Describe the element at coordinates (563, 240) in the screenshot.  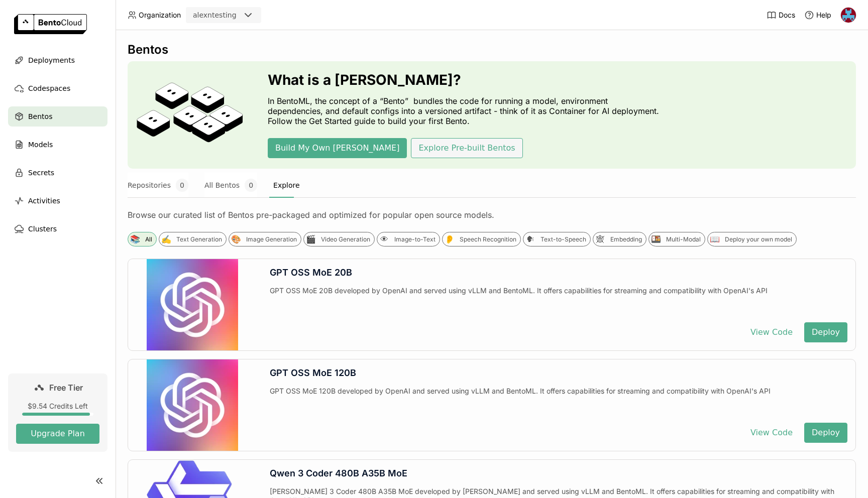
I see `div: Text-to-Speech` at that location.